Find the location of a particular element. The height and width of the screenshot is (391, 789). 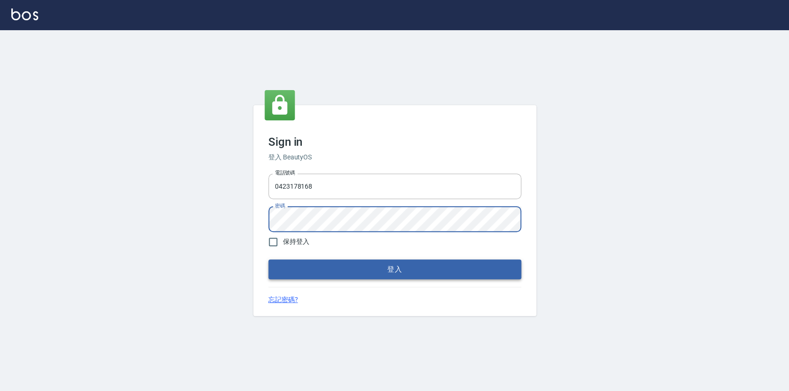

img: Logo is located at coordinates (25, 14).